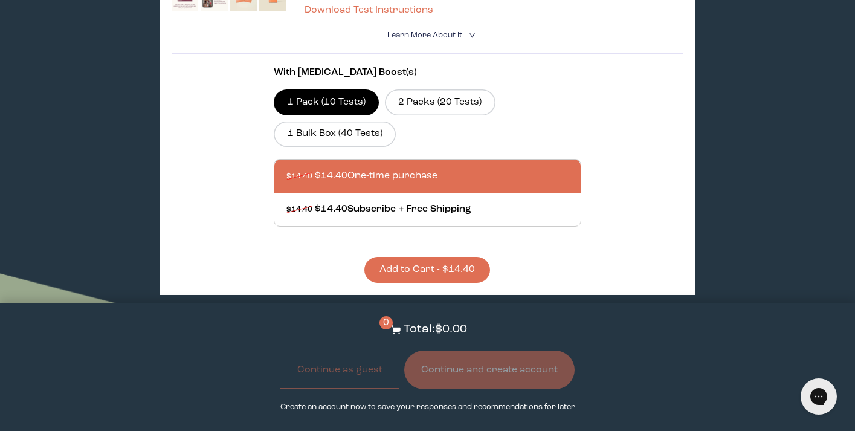 This screenshot has height=431, width=855. Describe the element at coordinates (435, 329) in the screenshot. I see `p: Total: $0.00` at that location.